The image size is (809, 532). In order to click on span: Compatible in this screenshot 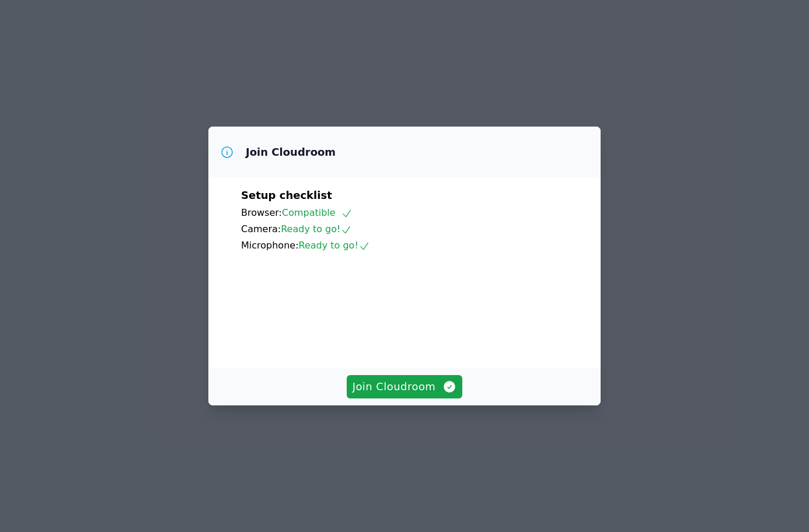, I will do `click(317, 213)`.